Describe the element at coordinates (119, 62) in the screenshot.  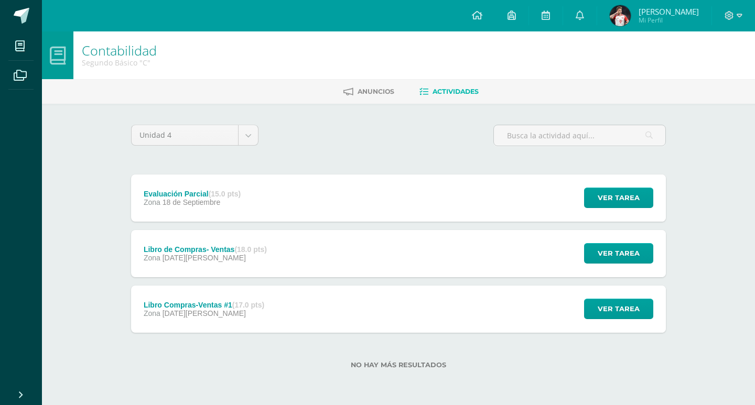
I see `div: Segundo Básico 'C'` at that location.